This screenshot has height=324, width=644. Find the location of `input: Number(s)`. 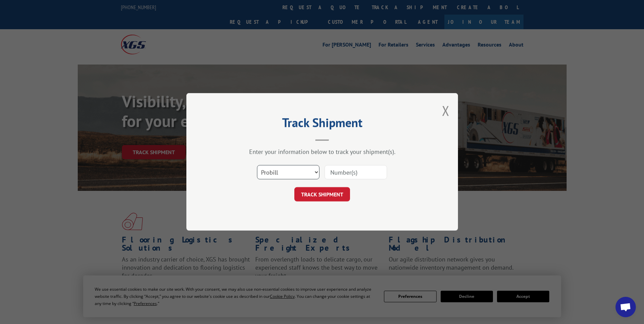

input: Number(s) is located at coordinates (356, 173).